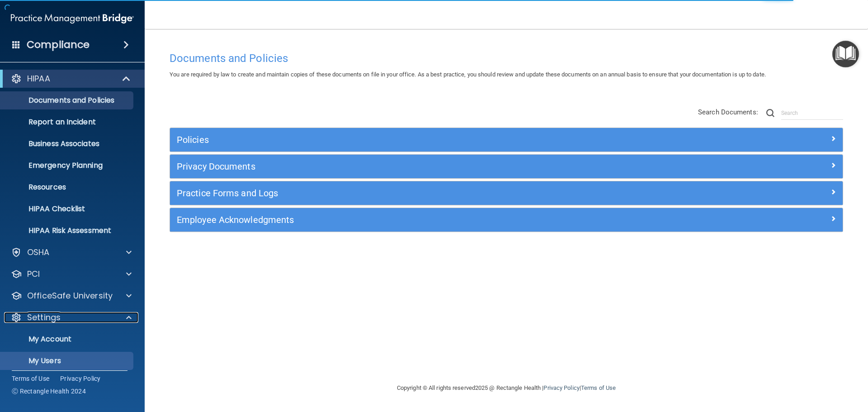 The image size is (868, 412). What do you see at coordinates (67, 339) in the screenshot?
I see `p: My Account` at bounding box center [67, 339].